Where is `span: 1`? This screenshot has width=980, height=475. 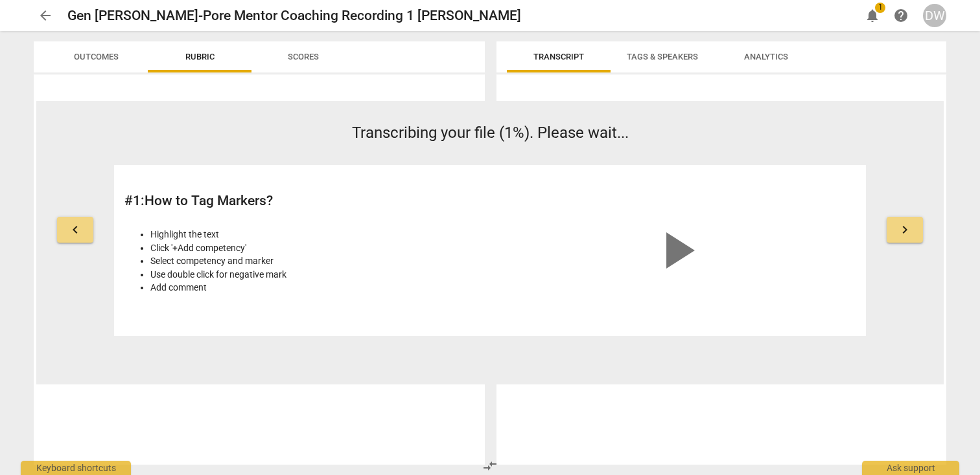
span: 1 is located at coordinates (880, 8).